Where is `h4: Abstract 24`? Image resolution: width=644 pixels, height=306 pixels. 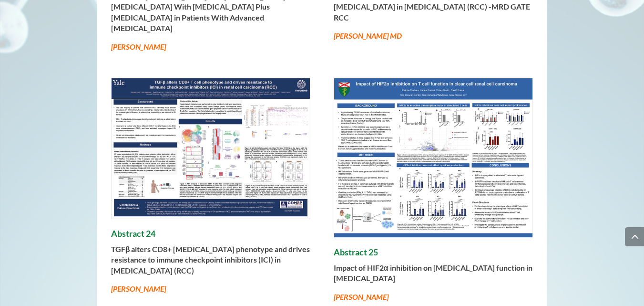 h4: Abstract 24 is located at coordinates (211, 236).